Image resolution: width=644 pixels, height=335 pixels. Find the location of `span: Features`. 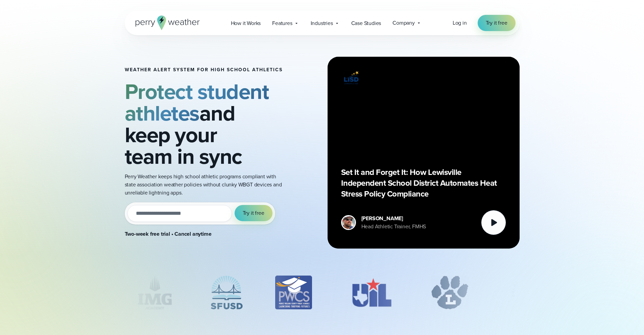

span: Features is located at coordinates (282, 23).